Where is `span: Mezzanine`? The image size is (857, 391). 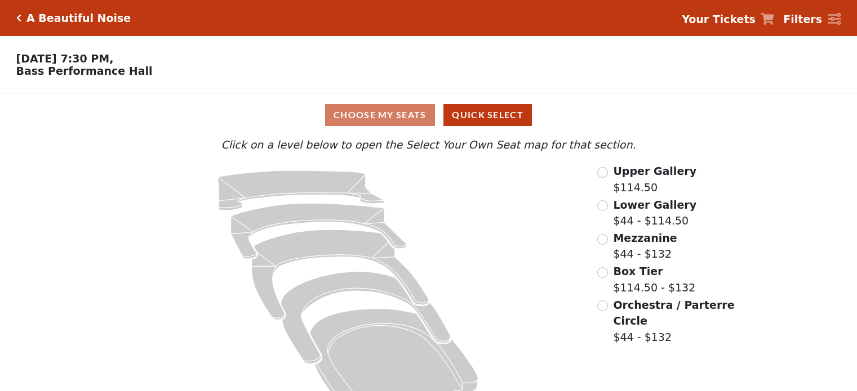 span: Mezzanine is located at coordinates (644, 238).